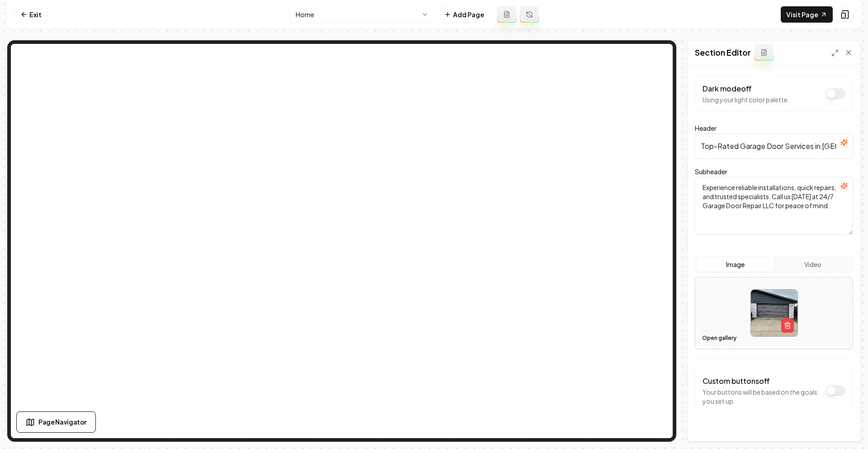 The width and height of the screenshot is (868, 449). Describe the element at coordinates (63, 422) in the screenshot. I see `span: Page Navigator` at that location.